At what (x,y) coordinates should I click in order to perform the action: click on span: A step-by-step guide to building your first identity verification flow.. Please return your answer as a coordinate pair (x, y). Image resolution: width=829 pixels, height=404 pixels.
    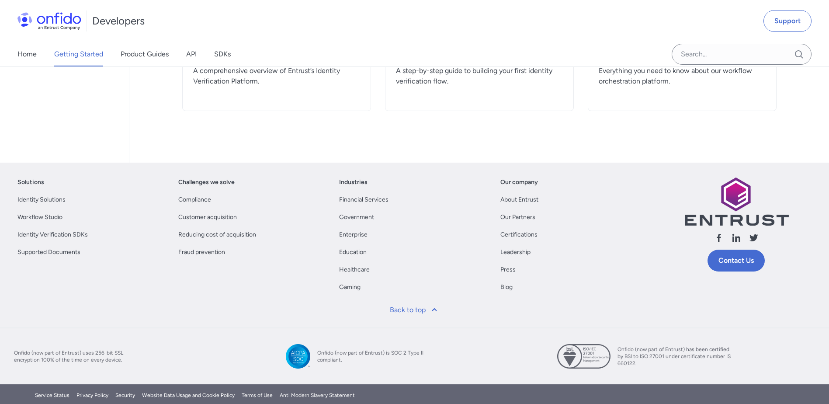
    Looking at the image, I should click on (479, 76).